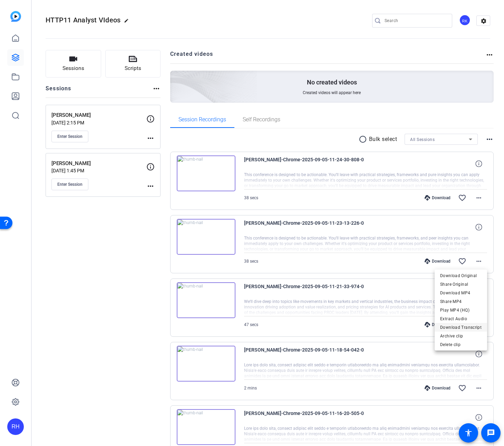  What do you see at coordinates (461, 293) in the screenshot?
I see `span: Download MP4` at bounding box center [461, 293].